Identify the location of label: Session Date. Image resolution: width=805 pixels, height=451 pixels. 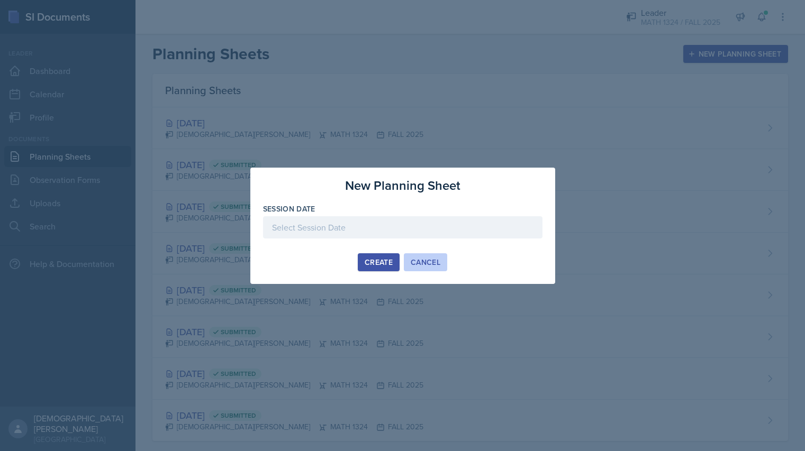
(289, 209).